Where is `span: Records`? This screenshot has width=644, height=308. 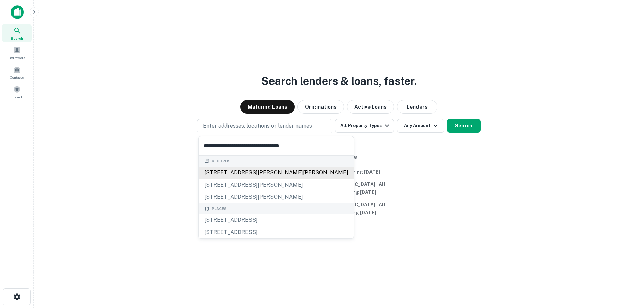
span: Records is located at coordinates (221, 161).